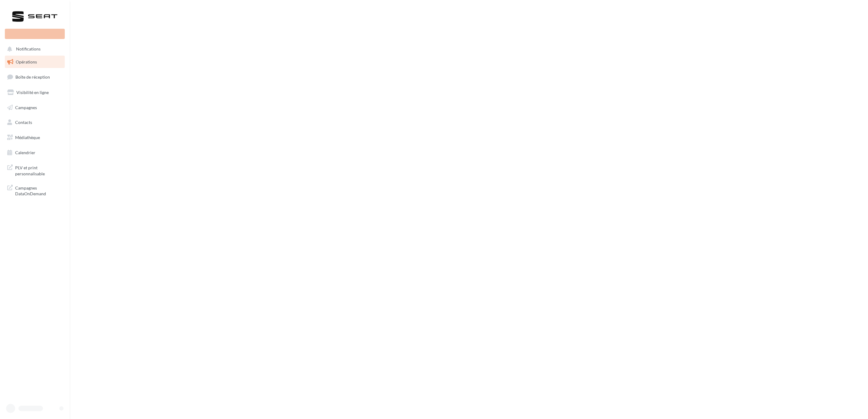 The height and width of the screenshot is (419, 868). Describe the element at coordinates (25, 152) in the screenshot. I see `span: Calendrier` at that location.